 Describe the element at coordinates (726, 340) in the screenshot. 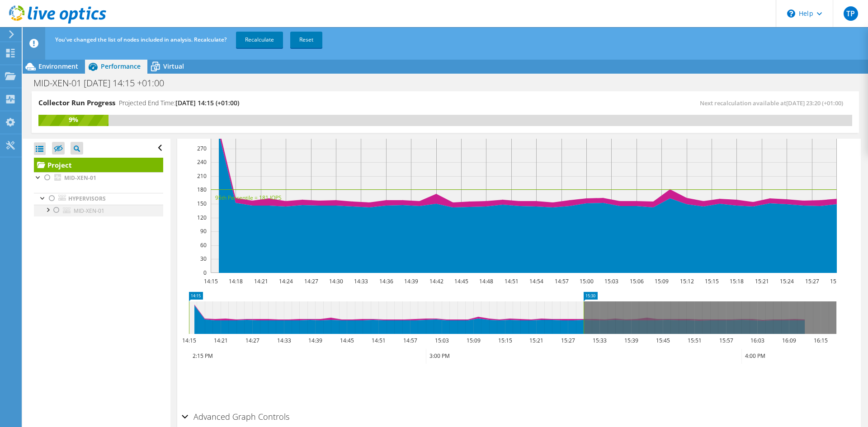

I see `text: 15:57` at that location.